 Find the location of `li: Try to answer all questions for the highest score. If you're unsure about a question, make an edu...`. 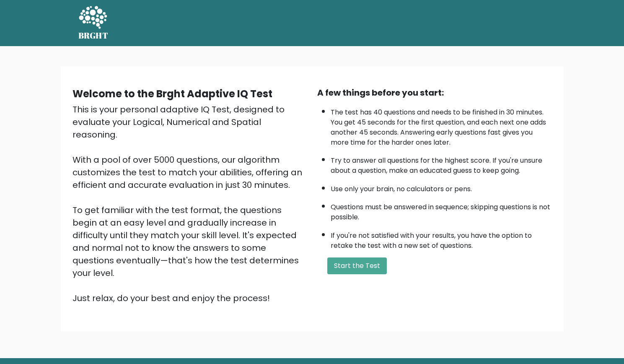

li: Try to answer all questions for the highest score. If you're unsure about a question, make an edu... is located at coordinates (441, 163).